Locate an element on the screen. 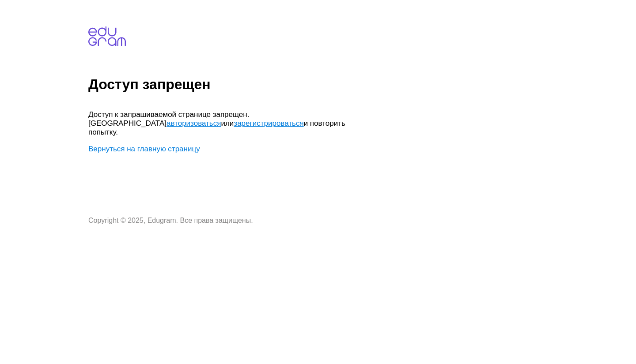  p: Copyright © 2025, Edugram. Все права защищены. is located at coordinates (221, 221).